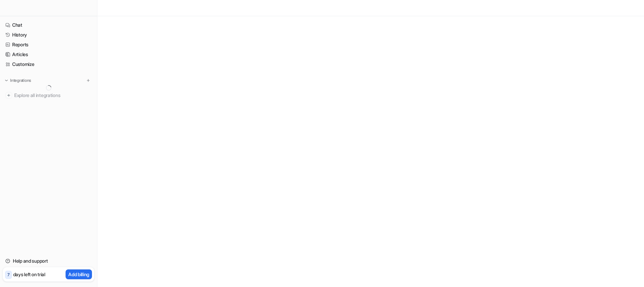 The image size is (644, 287). What do you see at coordinates (48, 44) in the screenshot?
I see `a: Reports` at bounding box center [48, 44].